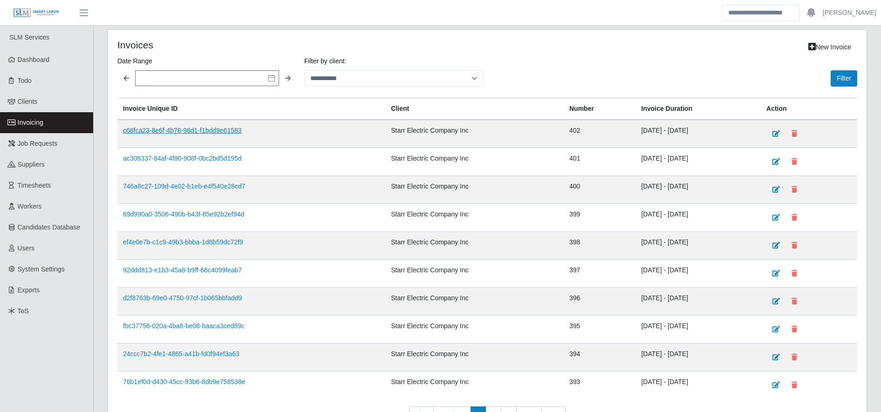 Image resolution: width=881 pixels, height=412 pixels. Describe the element at coordinates (49, 227) in the screenshot. I see `span: Candidates Database` at that location.